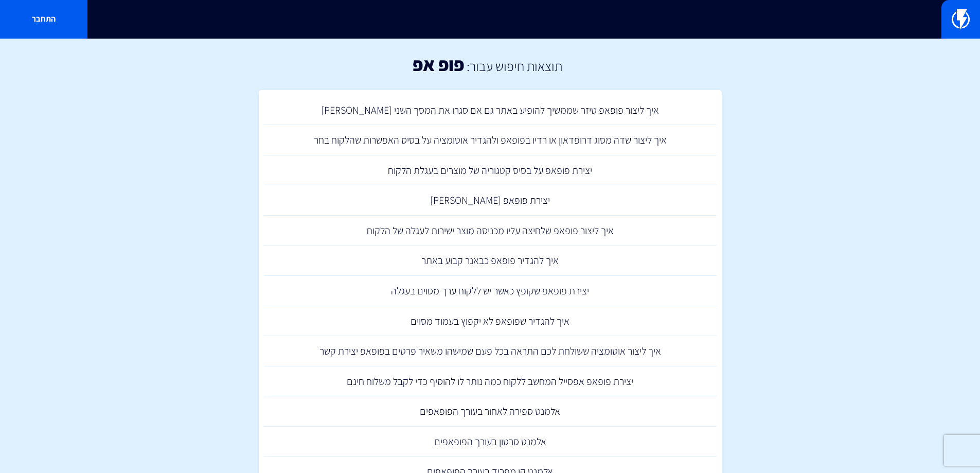 This screenshot has width=980, height=473. I want to click on a: יצירת פופאפ אפסייל המחשב ללקוח כמה נותר לו להוסיף כדי לקבל משלוח חינם, so click(490, 382).